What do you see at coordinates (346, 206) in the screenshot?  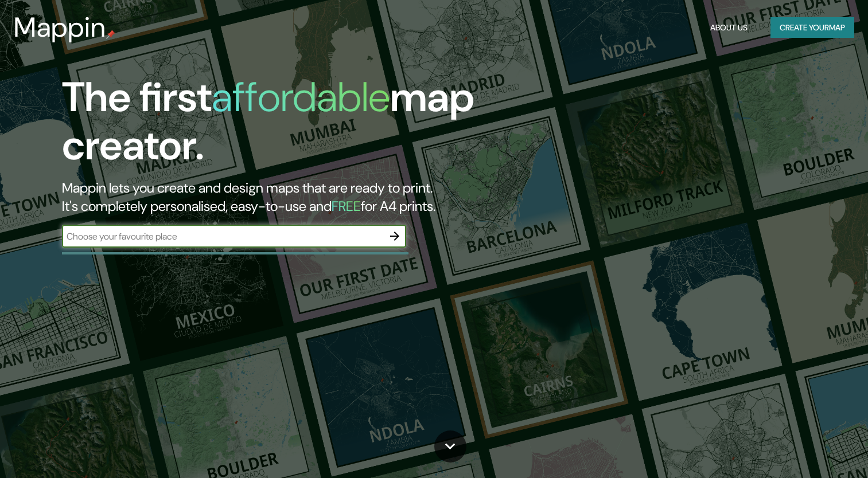 I see `h5: FREE` at bounding box center [346, 206].